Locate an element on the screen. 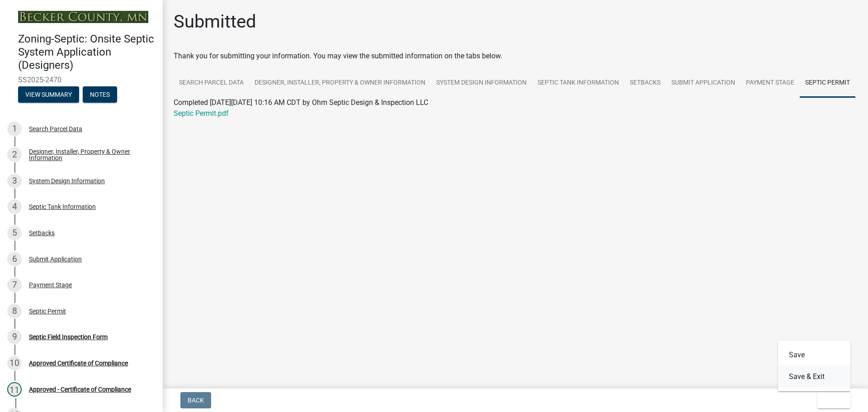 This screenshot has width=868, height=412. div: 11 is located at coordinates (15, 389).